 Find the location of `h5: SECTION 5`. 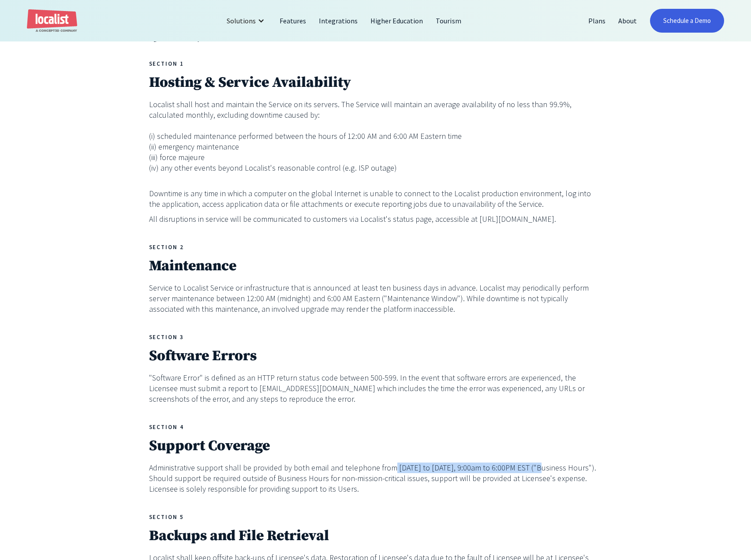

h5: SECTION 5 is located at coordinates (376, 517).